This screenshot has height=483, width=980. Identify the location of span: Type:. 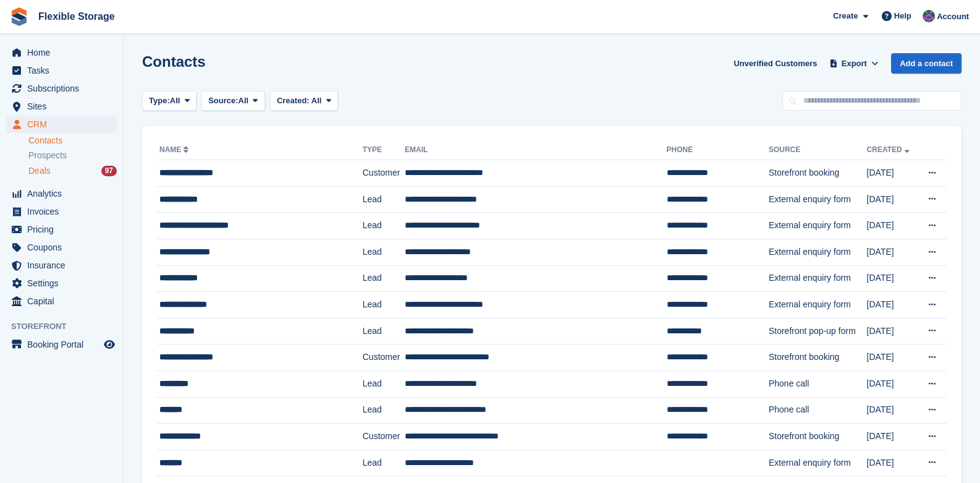
(160, 101).